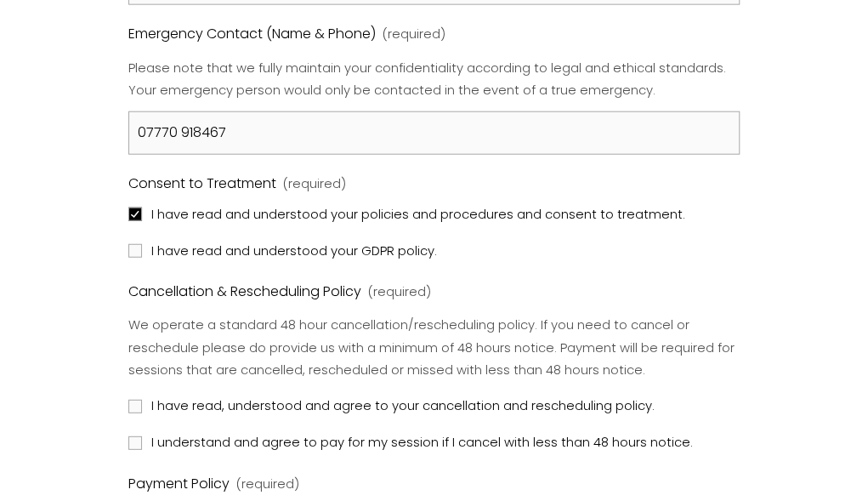 Image resolution: width=868 pixels, height=501 pixels. What do you see at coordinates (434, 79) in the screenshot?
I see `p: Please note that we fully maintain your confidentiality according to legal and ethical standards....` at bounding box center [434, 79].